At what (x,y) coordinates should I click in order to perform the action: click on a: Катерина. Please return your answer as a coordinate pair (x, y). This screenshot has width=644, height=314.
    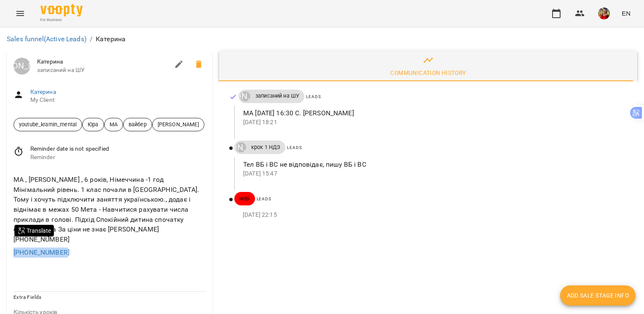
    Looking at the image, I should click on (43, 92).